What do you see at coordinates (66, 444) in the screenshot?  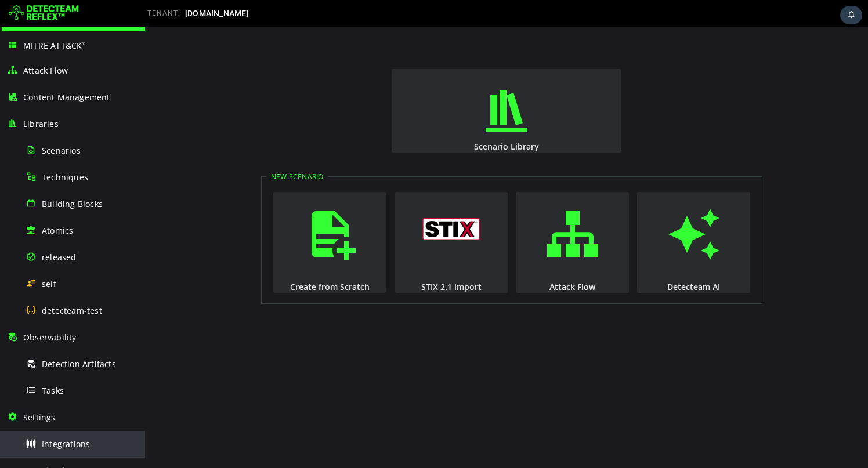 I see `span: Integrations` at bounding box center [66, 444].